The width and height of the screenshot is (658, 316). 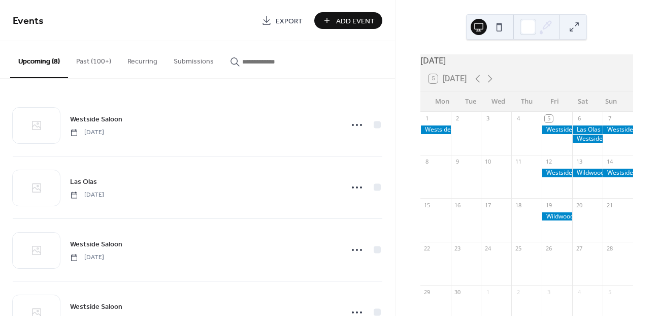 What do you see at coordinates (458, 162) in the screenshot?
I see `div: 9` at bounding box center [458, 162].